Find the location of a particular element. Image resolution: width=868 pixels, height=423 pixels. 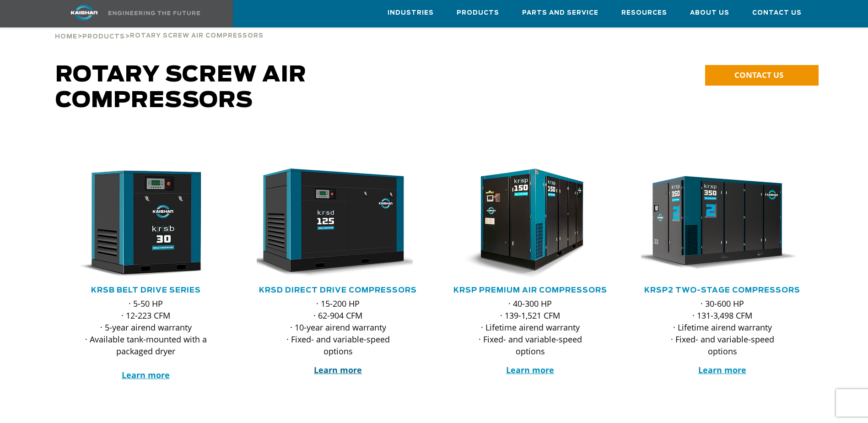

span: Parts and Service is located at coordinates (560, 13).